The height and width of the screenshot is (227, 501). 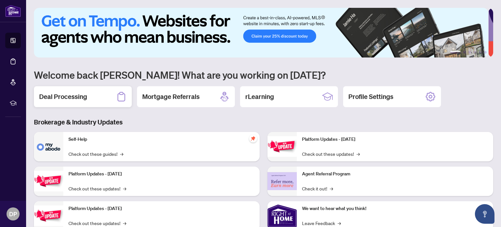 I want to click on img: logo, so click(x=13, y=11).